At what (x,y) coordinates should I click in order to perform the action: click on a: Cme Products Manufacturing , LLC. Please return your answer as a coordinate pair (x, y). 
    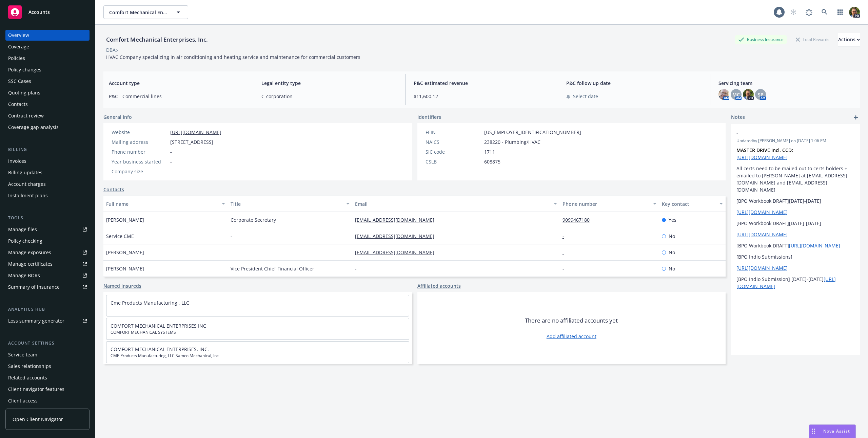
    Looking at the image, I should click on (150, 303).